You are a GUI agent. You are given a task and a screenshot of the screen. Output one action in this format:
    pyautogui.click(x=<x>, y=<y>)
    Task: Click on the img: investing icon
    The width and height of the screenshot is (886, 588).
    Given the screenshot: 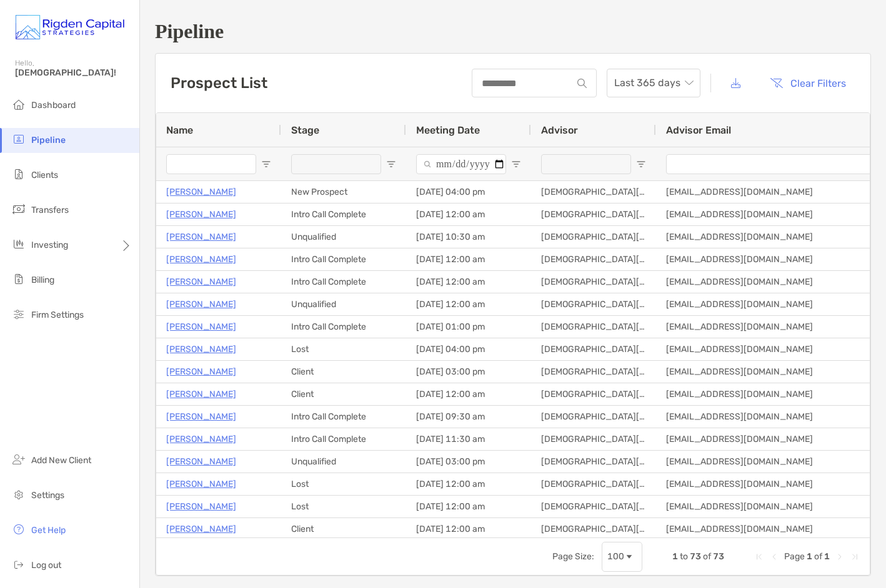 What is the action you would take?
    pyautogui.click(x=19, y=244)
    